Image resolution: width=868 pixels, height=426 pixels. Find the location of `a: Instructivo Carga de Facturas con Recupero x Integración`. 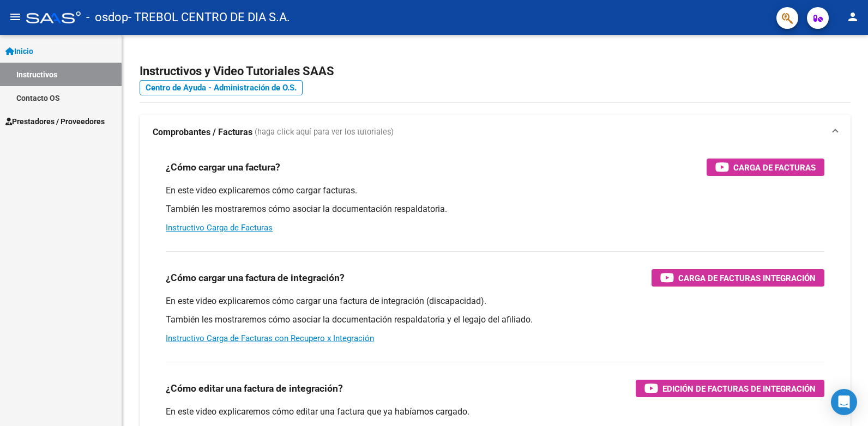

a: Instructivo Carga de Facturas con Recupero x Integración is located at coordinates (270, 338).